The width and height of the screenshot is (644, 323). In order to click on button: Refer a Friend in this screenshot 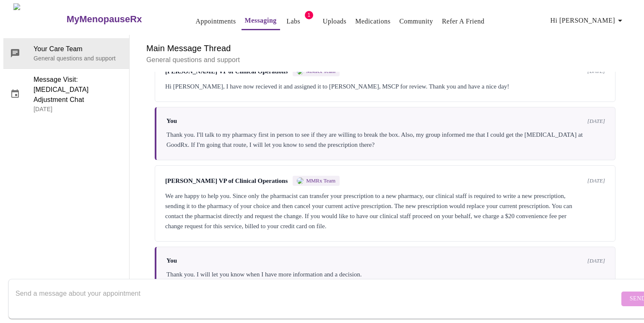, I will do `click(463, 22)`.